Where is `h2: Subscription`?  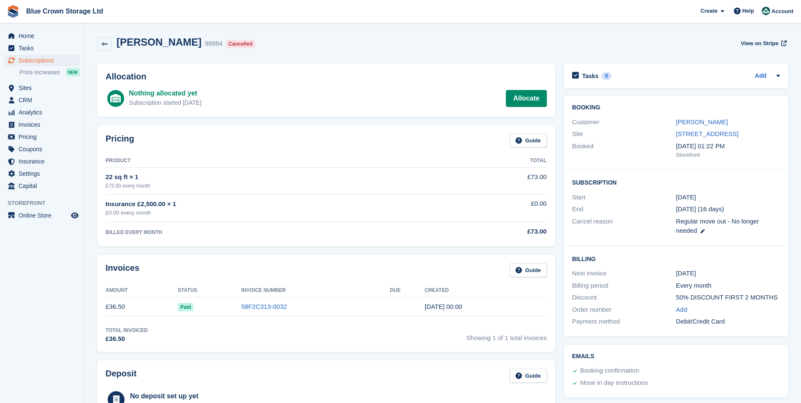
h2: Subscription is located at coordinates (676, 182).